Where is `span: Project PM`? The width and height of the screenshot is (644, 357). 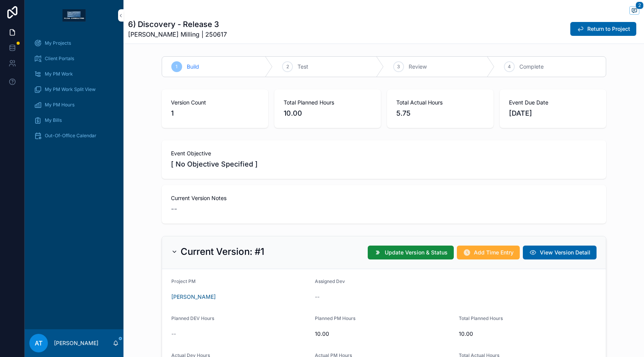
span: Project PM is located at coordinates (183, 281).